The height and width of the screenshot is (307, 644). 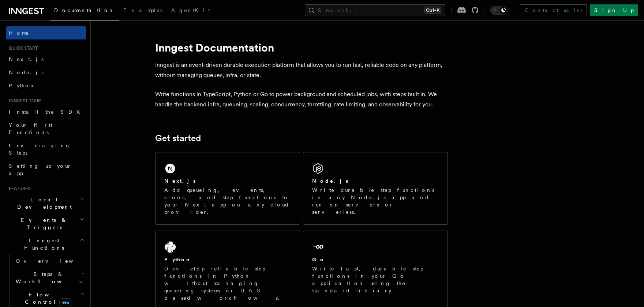 I want to click on span: Node.js, so click(x=26, y=72).